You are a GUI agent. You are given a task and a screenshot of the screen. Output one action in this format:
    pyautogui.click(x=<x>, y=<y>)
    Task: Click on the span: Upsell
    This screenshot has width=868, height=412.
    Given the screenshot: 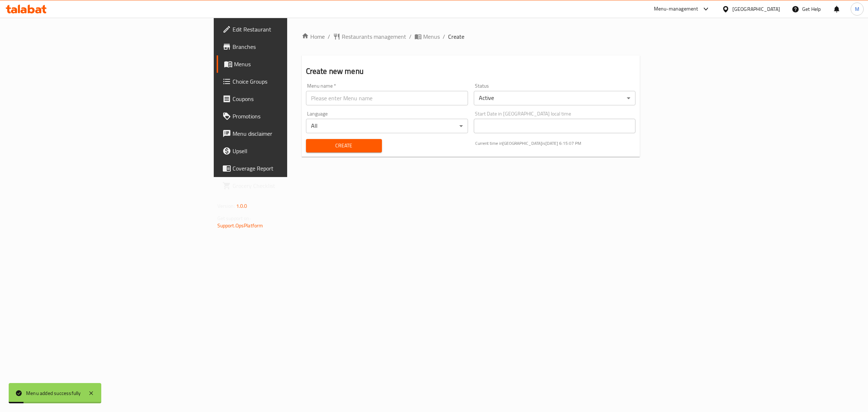 What is the action you would take?
    pyautogui.click(x=293, y=151)
    